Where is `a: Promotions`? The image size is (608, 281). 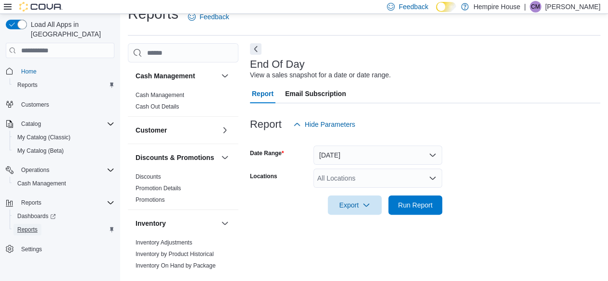 a: Promotions is located at coordinates (150, 200).